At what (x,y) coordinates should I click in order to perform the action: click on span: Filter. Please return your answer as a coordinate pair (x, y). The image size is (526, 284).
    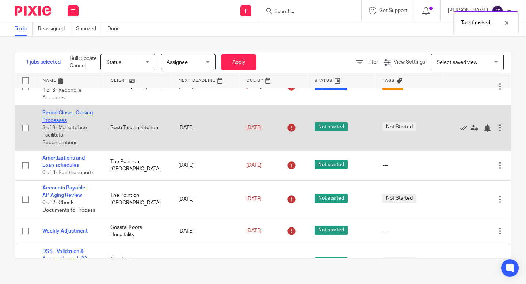
    Looking at the image, I should click on (372, 62).